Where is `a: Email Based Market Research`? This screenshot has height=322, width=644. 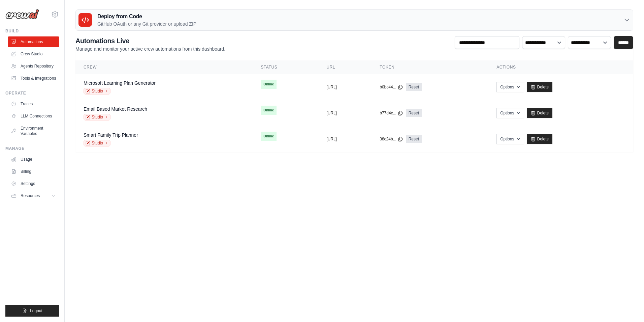 a: Email Based Market Research is located at coordinates (115, 109).